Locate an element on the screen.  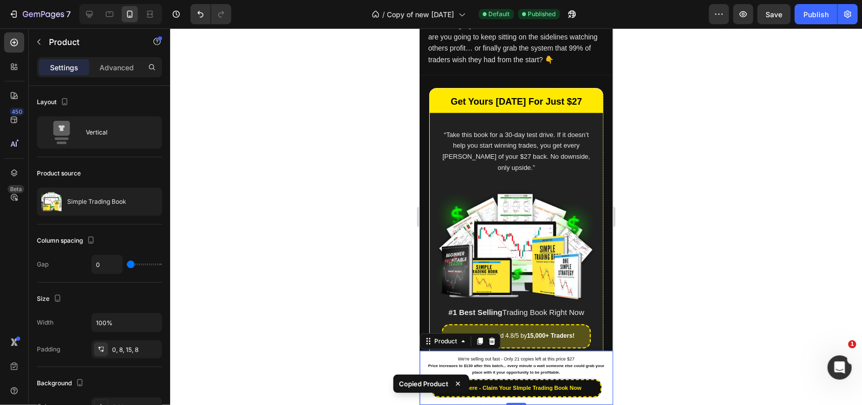
div: Gap is located at coordinates (42, 264).